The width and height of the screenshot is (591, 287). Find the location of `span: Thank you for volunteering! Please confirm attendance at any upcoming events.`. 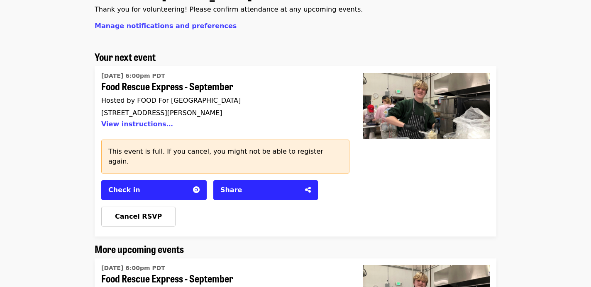

span: Thank you for volunteering! Please confirm attendance at any upcoming events. is located at coordinates (229, 9).